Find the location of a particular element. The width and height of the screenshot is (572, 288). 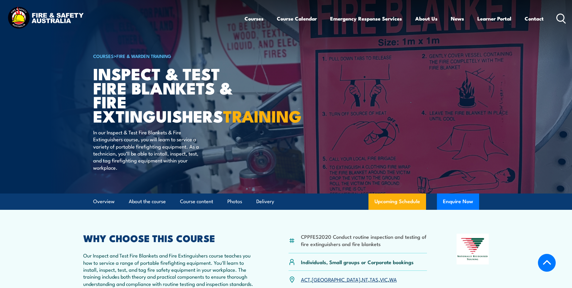

a: ACT is located at coordinates (306, 279).